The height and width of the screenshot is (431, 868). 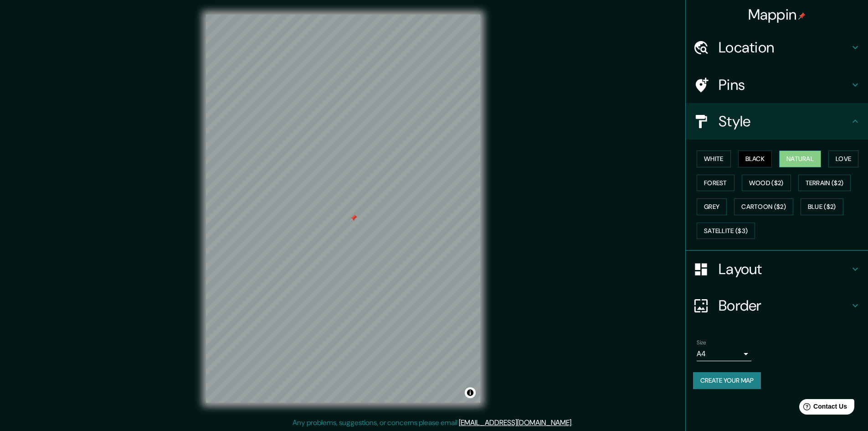 What do you see at coordinates (715, 183) in the screenshot?
I see `button: Forest` at bounding box center [715, 183].